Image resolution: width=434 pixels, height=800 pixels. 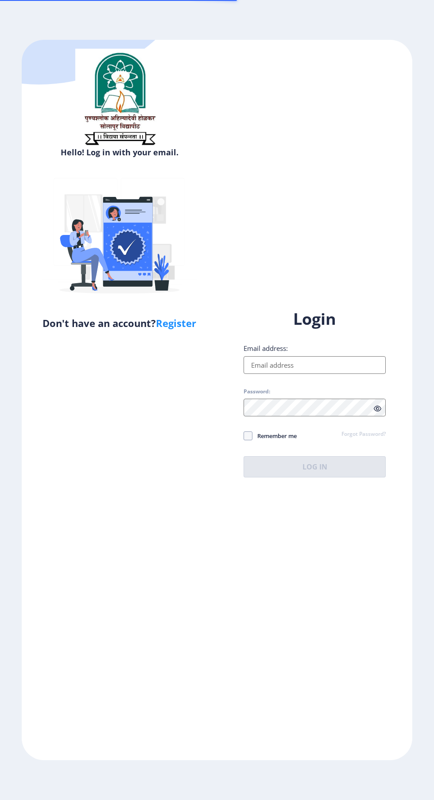 What do you see at coordinates (266, 348) in the screenshot?
I see `label: Email address:` at bounding box center [266, 348].